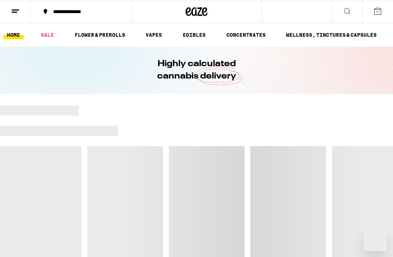 This screenshot has width=393, height=257. I want to click on a: VAPES, so click(154, 35).